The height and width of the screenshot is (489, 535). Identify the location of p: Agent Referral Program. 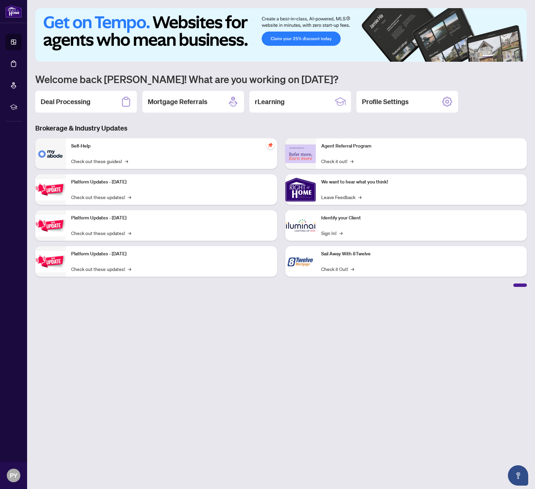
(421, 146).